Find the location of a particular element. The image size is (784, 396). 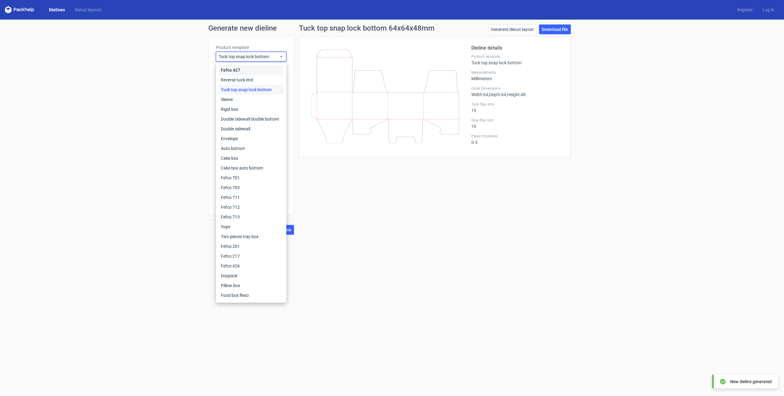

div: Cake box auto bottom is located at coordinates (251, 168).